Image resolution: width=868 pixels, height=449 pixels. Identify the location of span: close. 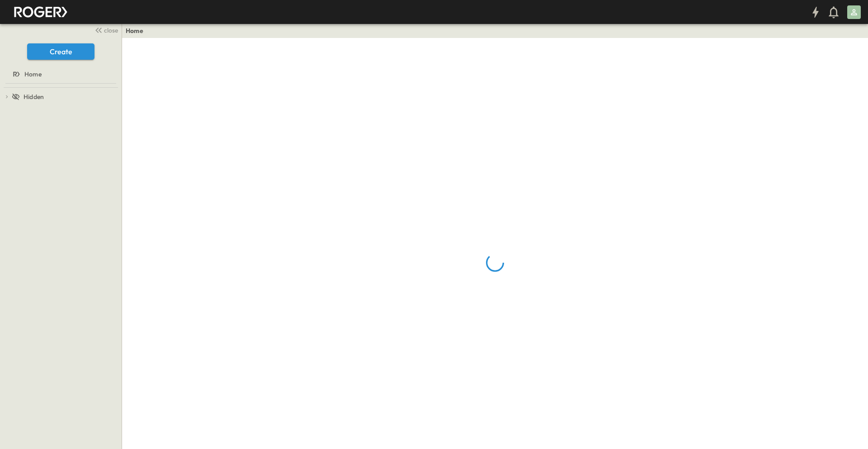
(111, 31).